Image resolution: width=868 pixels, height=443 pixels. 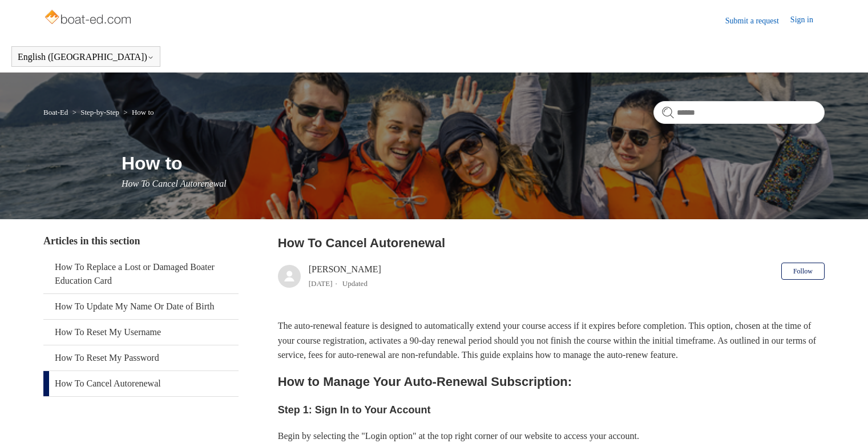 What do you see at coordinates (55, 112) in the screenshot?
I see `a: Boat-Ed` at bounding box center [55, 112].